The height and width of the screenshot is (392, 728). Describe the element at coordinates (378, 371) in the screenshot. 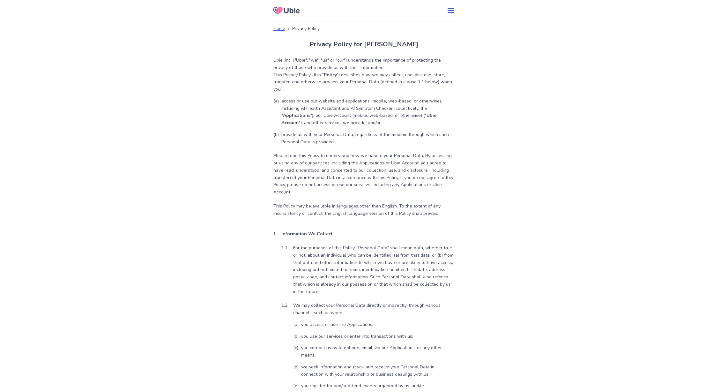

I see `li: we seek information about you and receive your Personal Data in connection with your relationship...` at that location.